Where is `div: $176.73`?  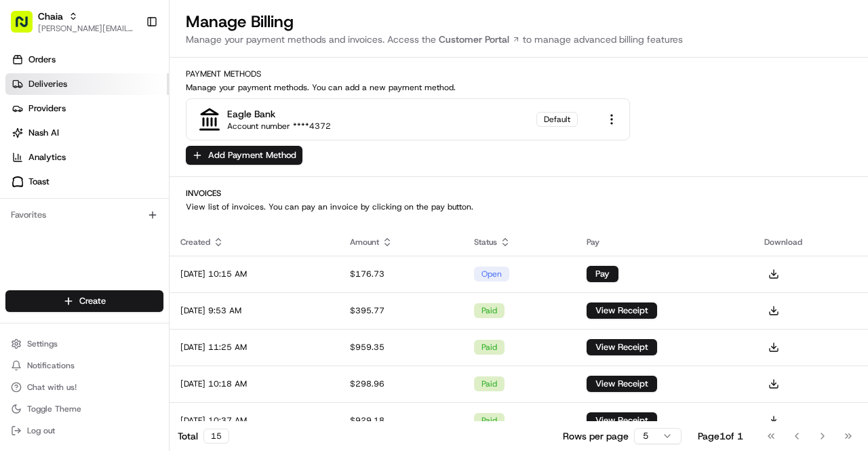 div: $176.73 is located at coordinates (401, 274).